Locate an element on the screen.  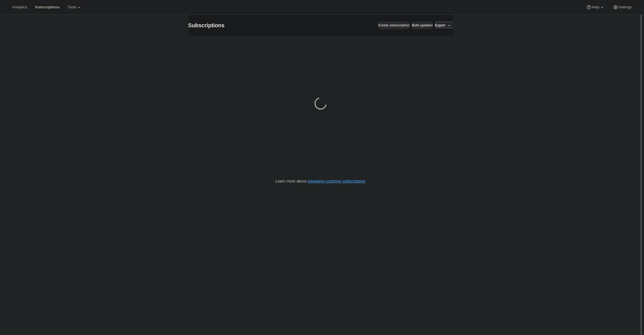
button: Bulk updates is located at coordinates (422, 25).